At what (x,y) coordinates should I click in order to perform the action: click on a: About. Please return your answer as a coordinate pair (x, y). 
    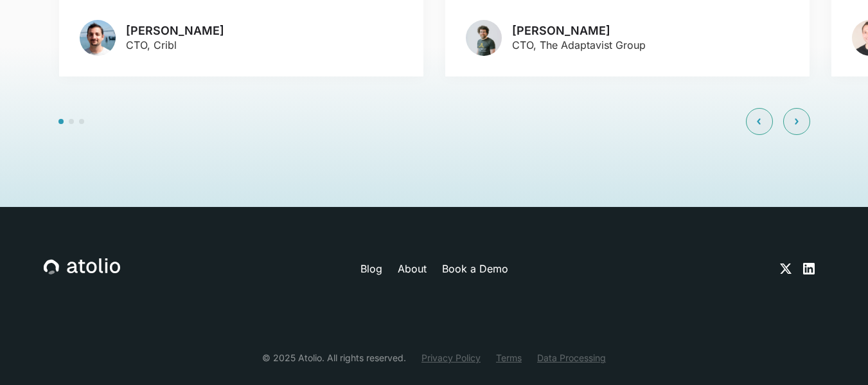
    Looking at the image, I should click on (412, 269).